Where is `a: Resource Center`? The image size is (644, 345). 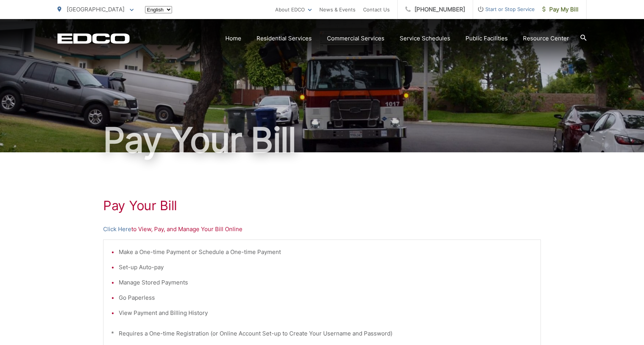
a: Resource Center is located at coordinates (546, 39).